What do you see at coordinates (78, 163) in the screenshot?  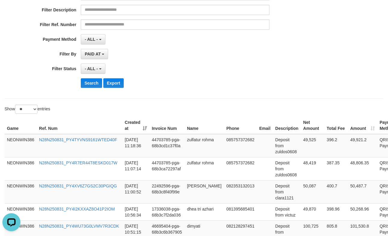 I see `a: N28N250831_PY4R7ER44T8ESKD017W` at bounding box center [78, 163].